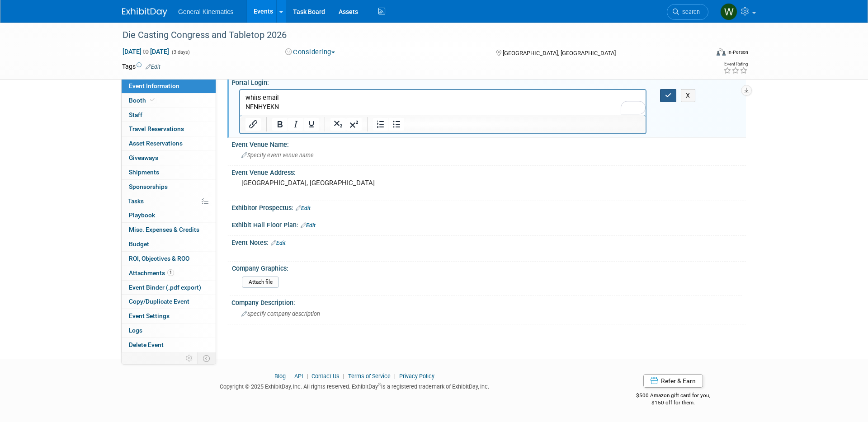  I want to click on span: Delete Event, so click(146, 345).